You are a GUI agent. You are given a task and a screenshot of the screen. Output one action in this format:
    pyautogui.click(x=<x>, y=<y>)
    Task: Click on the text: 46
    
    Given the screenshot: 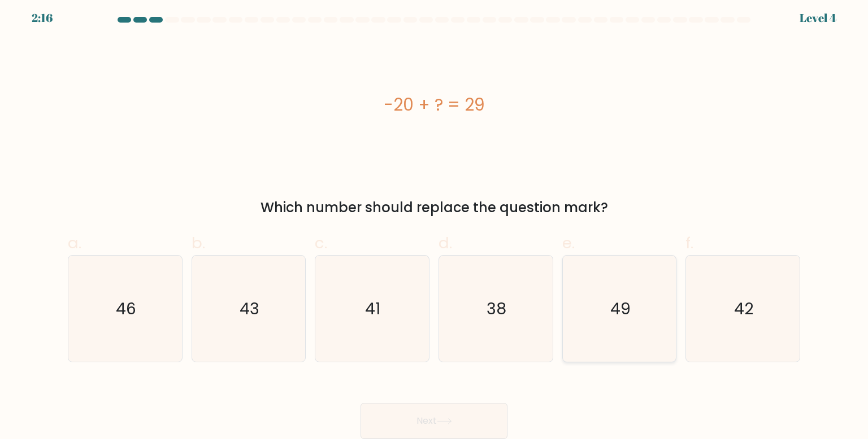 What is the action you would take?
    pyautogui.click(x=126, y=309)
    